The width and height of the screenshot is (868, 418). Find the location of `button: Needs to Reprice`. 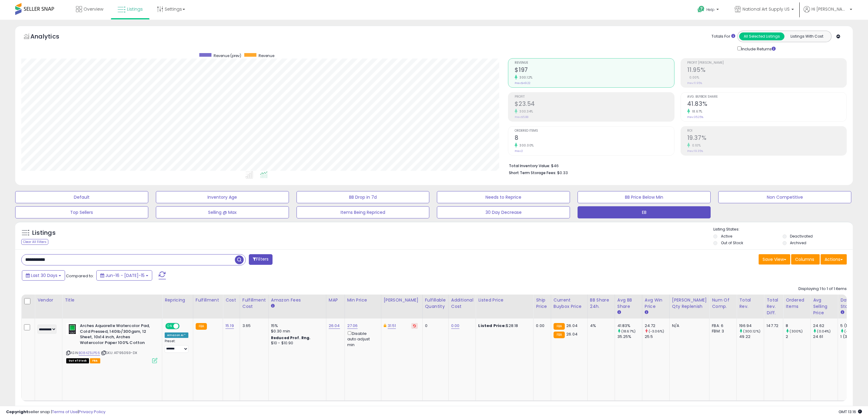

button: Needs to Reprice is located at coordinates (504, 197).